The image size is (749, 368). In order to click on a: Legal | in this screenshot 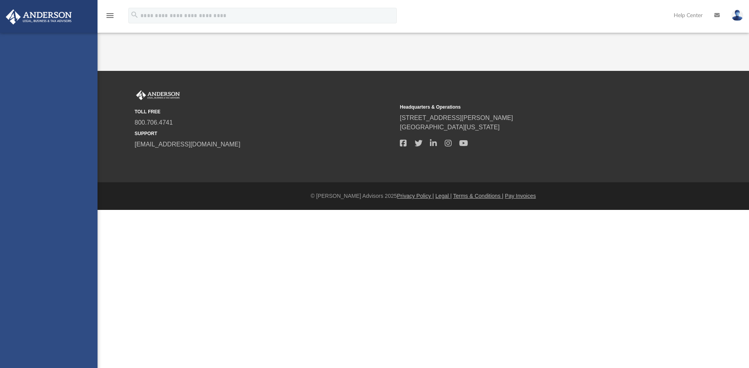, I will do `click(443, 196)`.